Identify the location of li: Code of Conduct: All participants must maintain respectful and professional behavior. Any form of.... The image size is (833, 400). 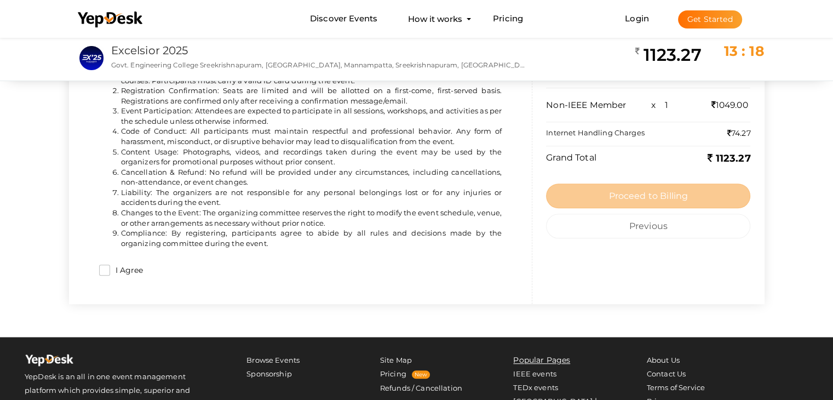
(311, 136).